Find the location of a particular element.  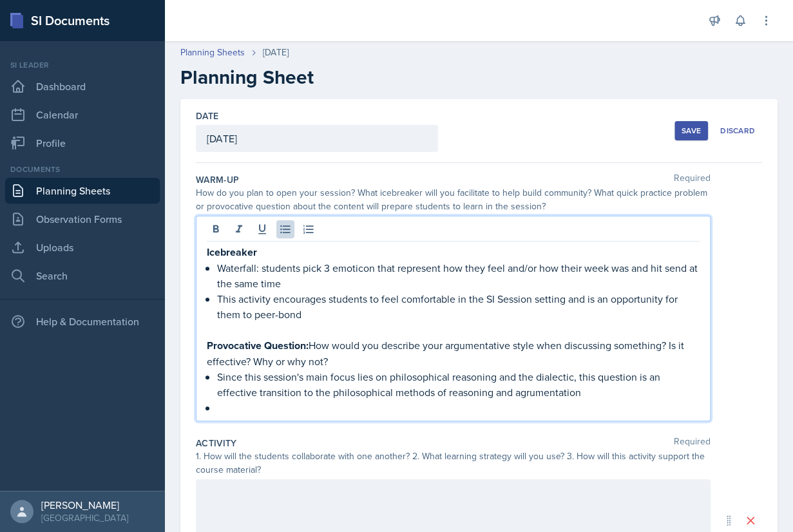

div: Help & Documentation is located at coordinates (82, 321).